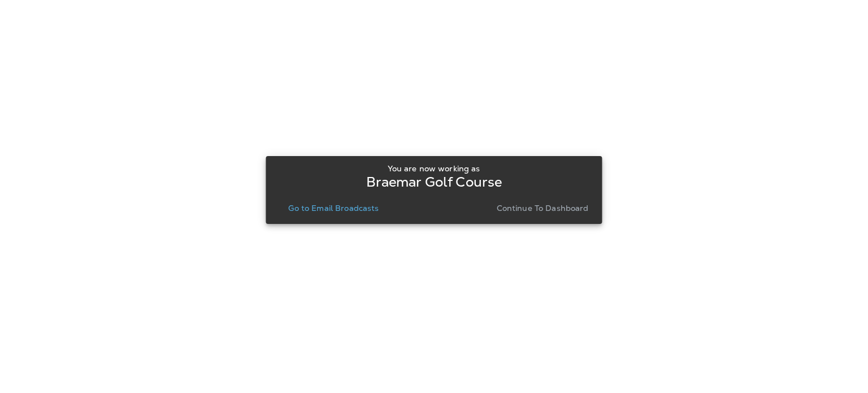 Image resolution: width=868 pixels, height=393 pixels. I want to click on p: You are now working as, so click(434, 168).